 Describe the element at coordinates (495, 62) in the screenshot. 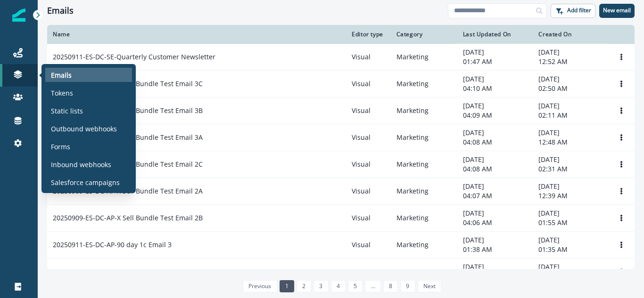

I see `p: 01:47 AM` at that location.